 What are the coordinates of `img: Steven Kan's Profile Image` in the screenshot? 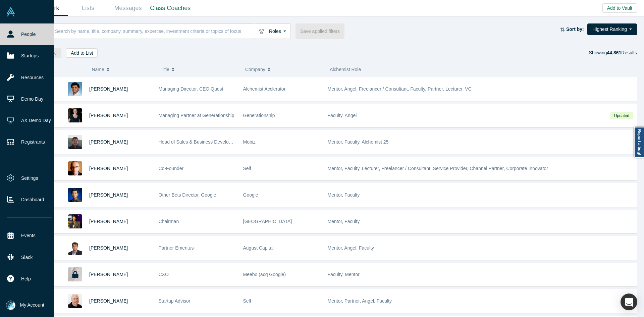 It's located at (75, 195).